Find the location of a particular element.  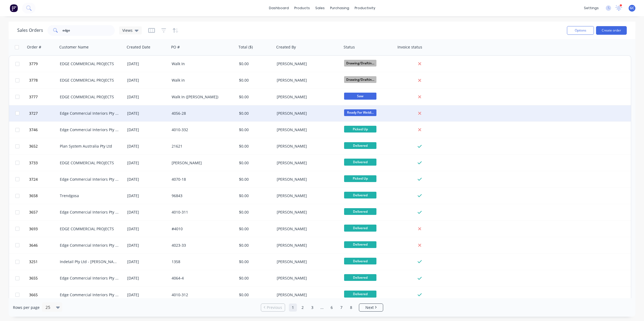

button: 3665 is located at coordinates (44, 295).